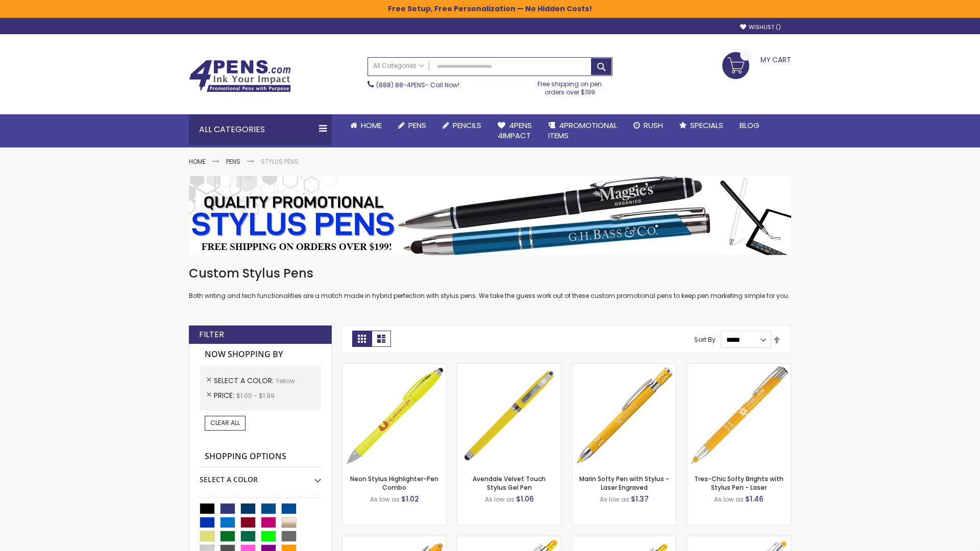 Image resolution: width=980 pixels, height=551 pixels. What do you see at coordinates (701, 125) in the screenshot?
I see `a: Specials` at bounding box center [701, 125].